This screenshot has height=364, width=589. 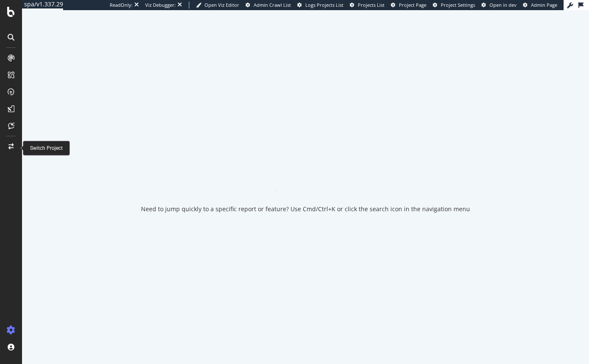 What do you see at coordinates (268, 5) in the screenshot?
I see `a: Admin Crawl List` at bounding box center [268, 5].